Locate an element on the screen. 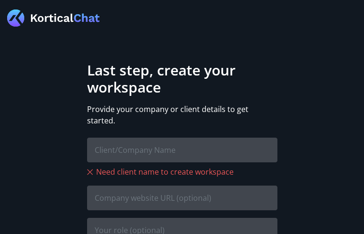 This screenshot has width=364, height=234. h1: Last step, create your workspace is located at coordinates (182, 79).